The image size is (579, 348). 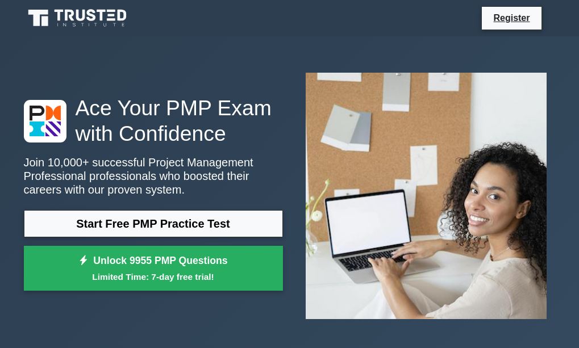 I want to click on a: Unlock 9955 PMP QuestionsLimited Time: 7-day free trial!, so click(x=153, y=269).